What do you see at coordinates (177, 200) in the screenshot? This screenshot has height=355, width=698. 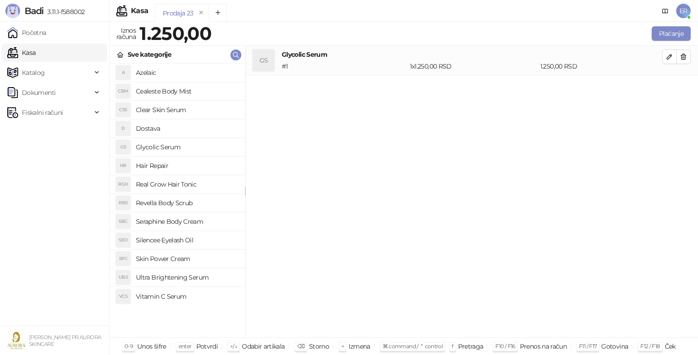 I see `div: grid` at bounding box center [177, 200].